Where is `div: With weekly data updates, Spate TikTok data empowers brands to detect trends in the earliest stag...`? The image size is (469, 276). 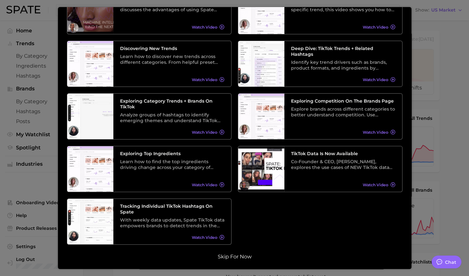 div: With weekly data updates, Spate TikTok data empowers brands to detect trends in the earliest stag... is located at coordinates (172, 223).